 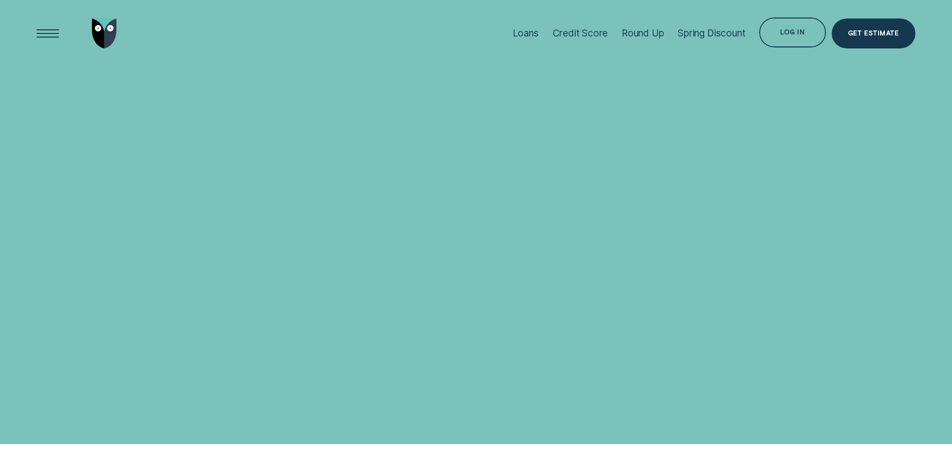 I want to click on button: Log in, so click(x=792, y=32).